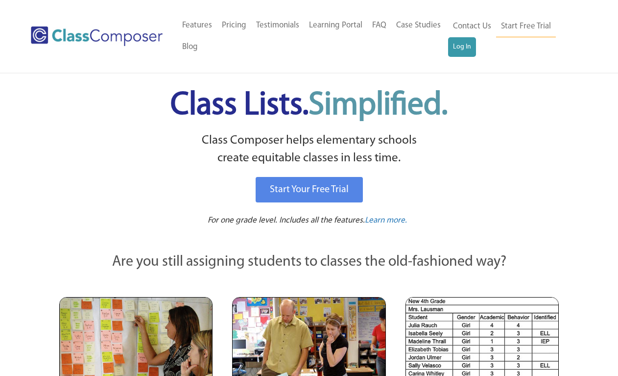 The height and width of the screenshot is (376, 618). I want to click on a: Testimonials, so click(278, 25).